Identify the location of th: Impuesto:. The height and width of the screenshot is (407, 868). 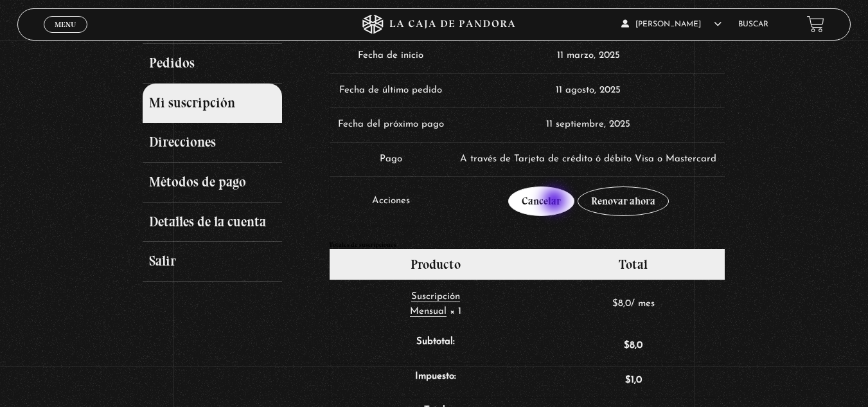
(436, 381).